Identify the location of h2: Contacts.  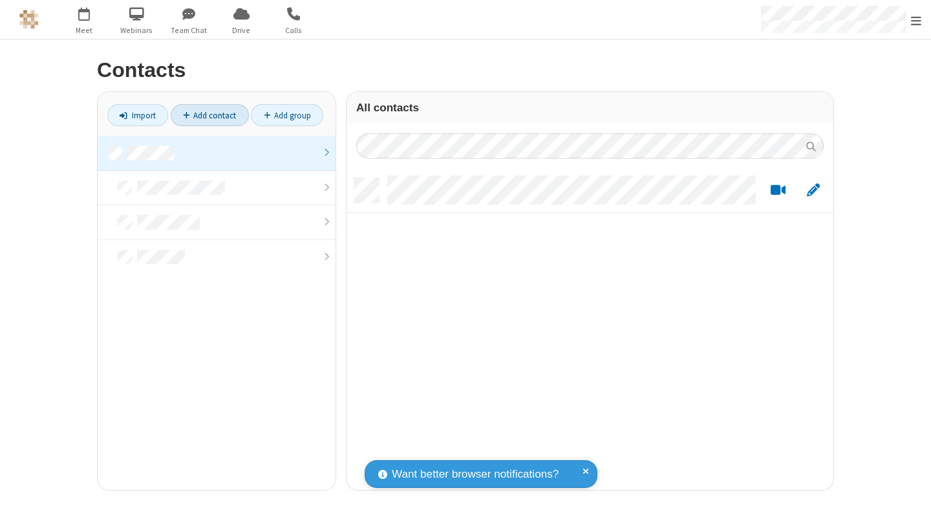
(466, 70).